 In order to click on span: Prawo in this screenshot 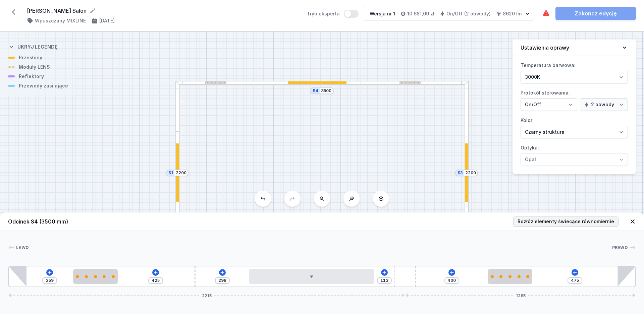, I will do `click(620, 248)`.